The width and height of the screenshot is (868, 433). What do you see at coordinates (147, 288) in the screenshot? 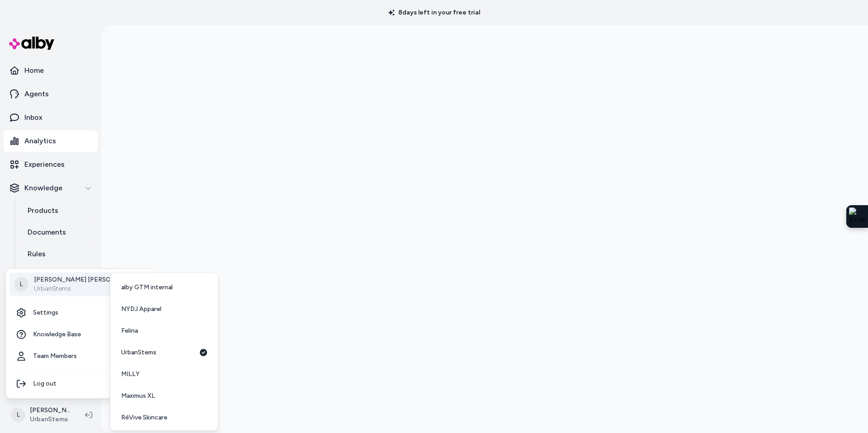
I see `span: alby GTM internal` at bounding box center [147, 288].